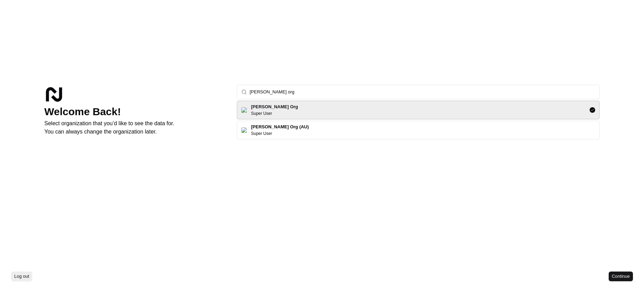 This screenshot has width=644, height=284. What do you see at coordinates (244, 130) in the screenshot?
I see `img: Flag of au` at bounding box center [244, 130].